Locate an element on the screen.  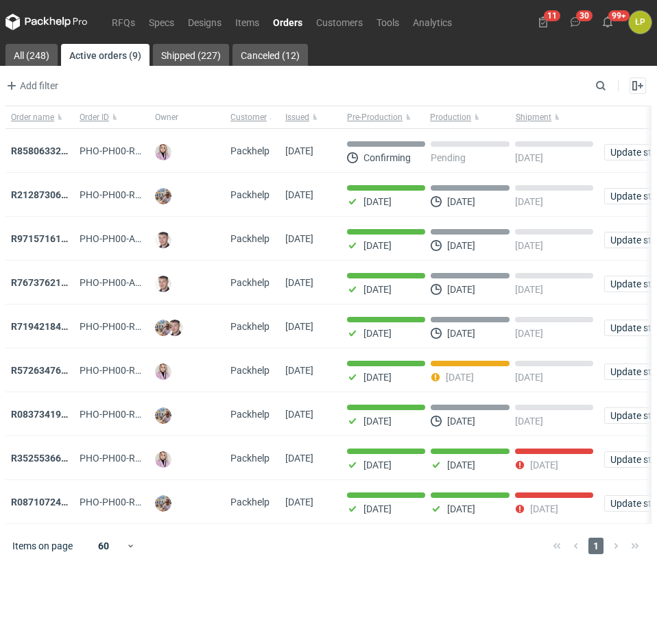
a: Orders is located at coordinates (288, 22).